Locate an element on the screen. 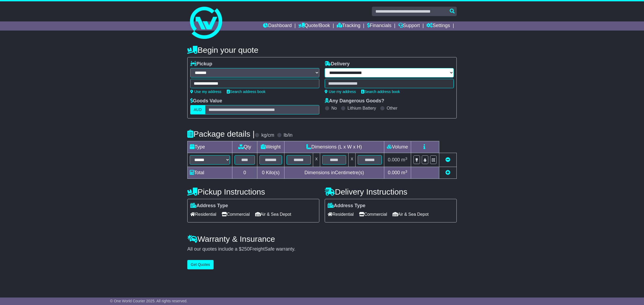  a: Remove this item is located at coordinates (448, 159).